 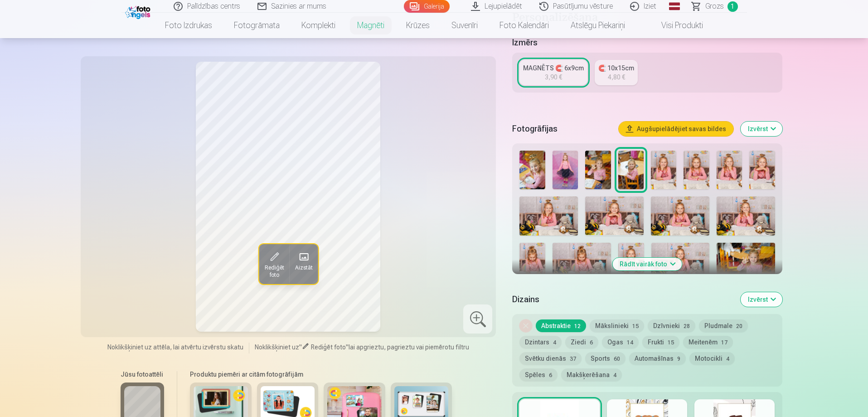 I want to click on button: Sports60, so click(x=605, y=359).